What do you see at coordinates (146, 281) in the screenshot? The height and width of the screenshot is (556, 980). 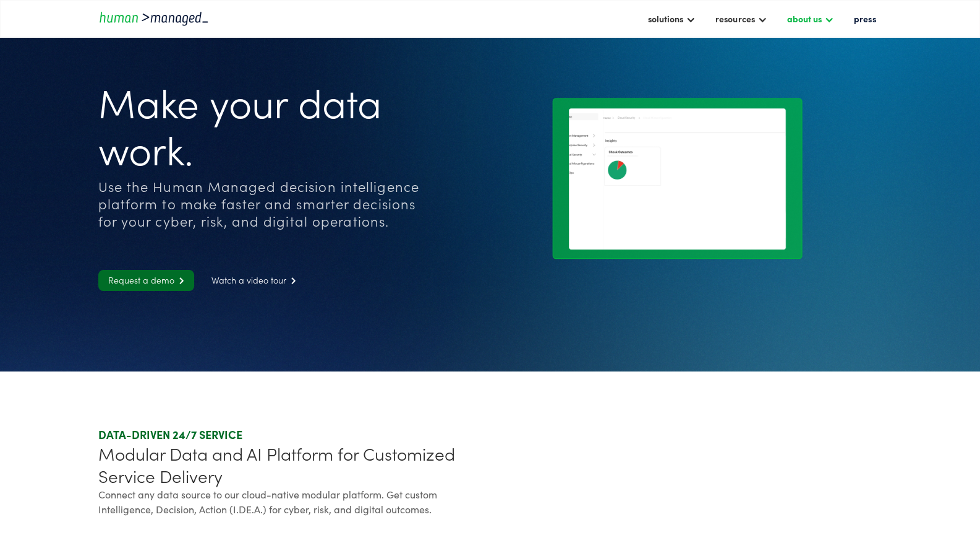 I see `a: Request a demo` at bounding box center [146, 281].